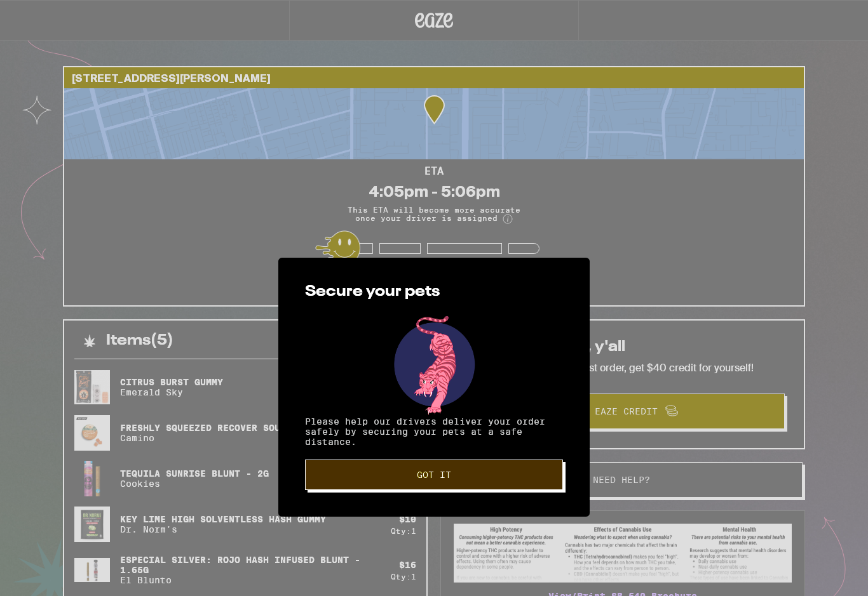 The height and width of the screenshot is (596, 868). I want to click on button: Got it, so click(434, 475).